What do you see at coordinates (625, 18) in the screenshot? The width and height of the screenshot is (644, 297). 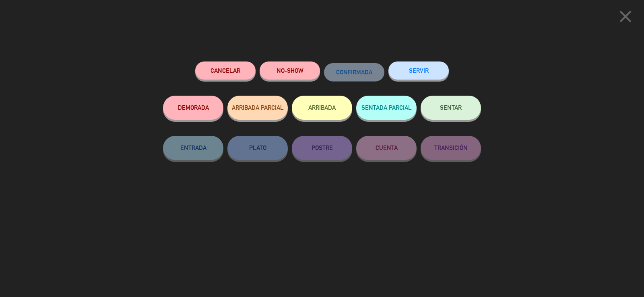 I see `button: close` at bounding box center [625, 18].